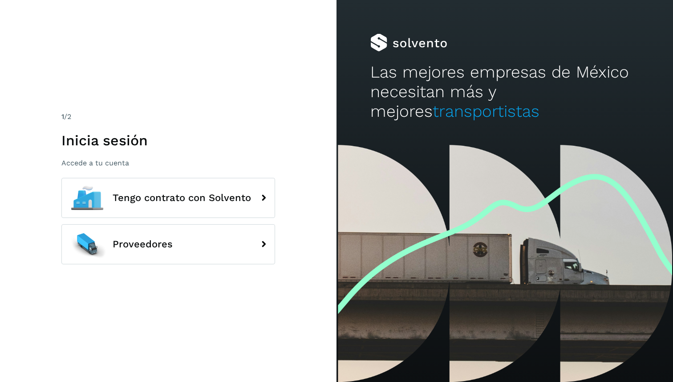 The width and height of the screenshot is (673, 382). Describe the element at coordinates (505, 92) in the screenshot. I see `h2: Las mejores empresas de México necesitan más y mejores` at that location.